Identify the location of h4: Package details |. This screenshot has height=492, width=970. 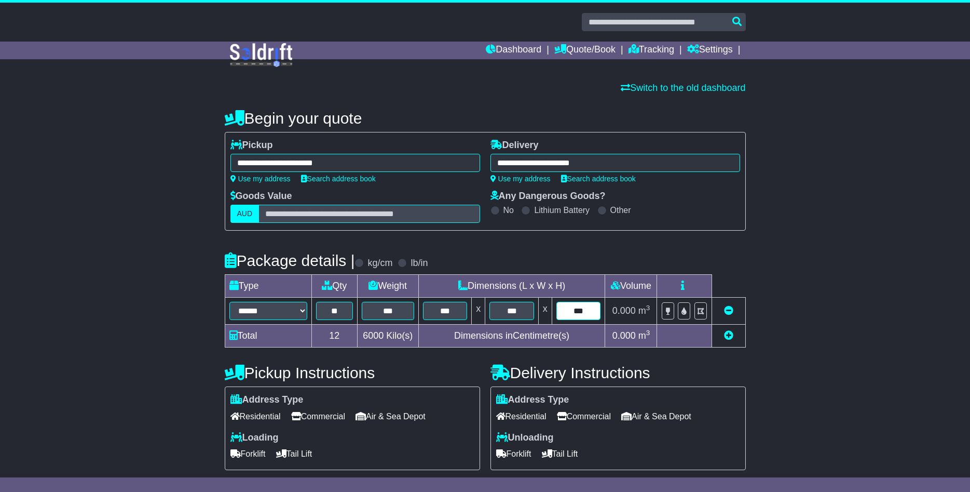
(290, 260).